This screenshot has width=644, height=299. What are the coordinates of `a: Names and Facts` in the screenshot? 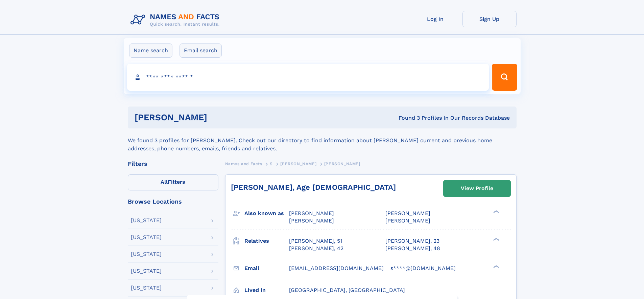 It's located at (243, 164).